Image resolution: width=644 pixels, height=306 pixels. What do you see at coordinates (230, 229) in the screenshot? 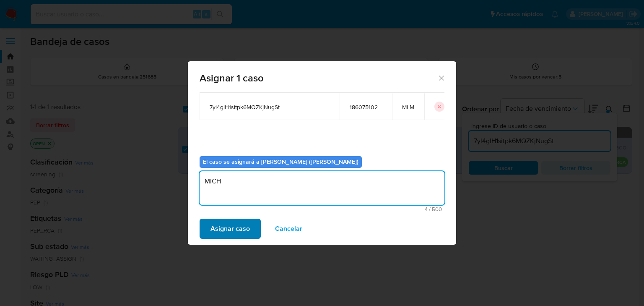
I see `button: Asignar caso` at bounding box center [230, 229].